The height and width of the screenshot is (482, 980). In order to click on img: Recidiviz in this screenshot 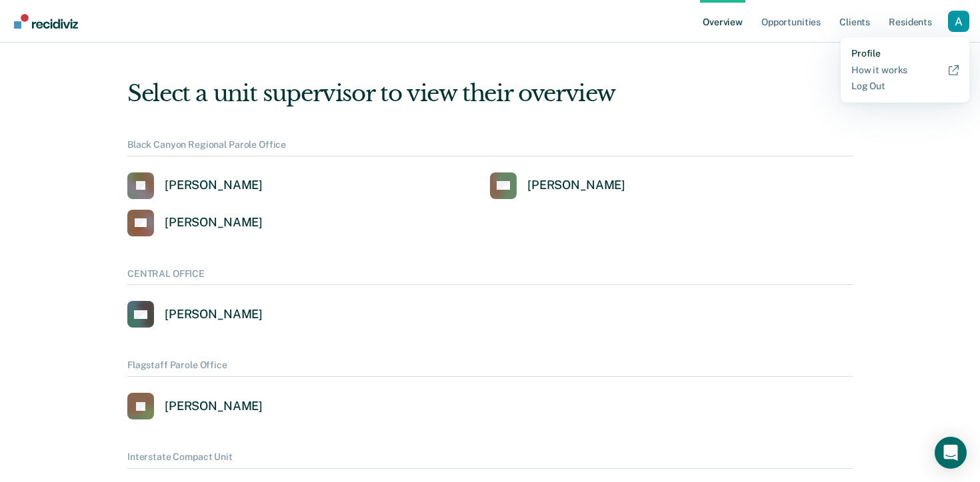, I will do `click(46, 21)`.